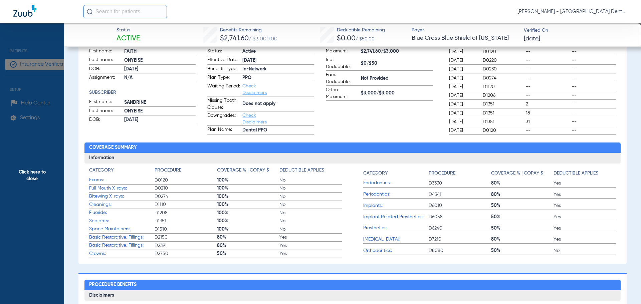 The height and width of the screenshot is (304, 641). I want to click on span: In-Network, so click(278, 69).